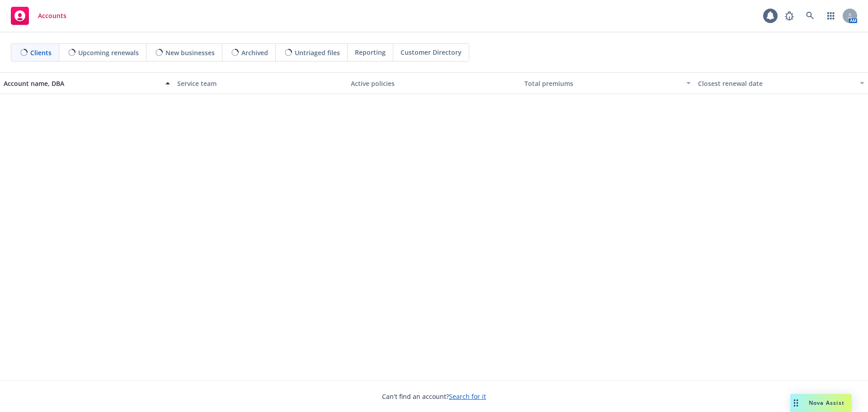 Image resolution: width=868 pixels, height=412 pixels. What do you see at coordinates (810, 16) in the screenshot?
I see `a: Search` at bounding box center [810, 16].